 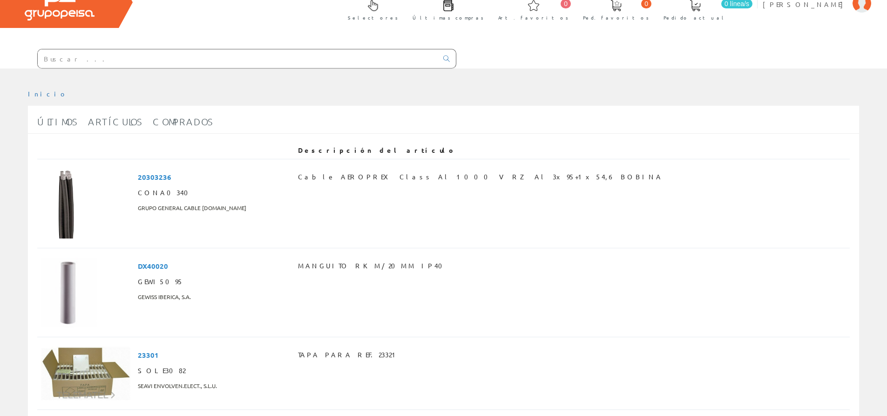 What do you see at coordinates (126, 122) in the screenshot?
I see `span: Últimos artículos comprados` at bounding box center [126, 122].